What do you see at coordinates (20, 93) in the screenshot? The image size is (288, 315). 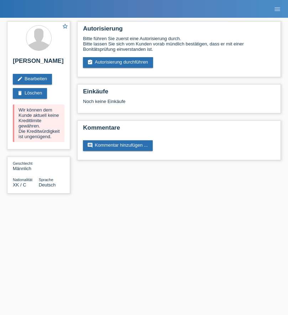 I see `i: delete` at bounding box center [20, 93].